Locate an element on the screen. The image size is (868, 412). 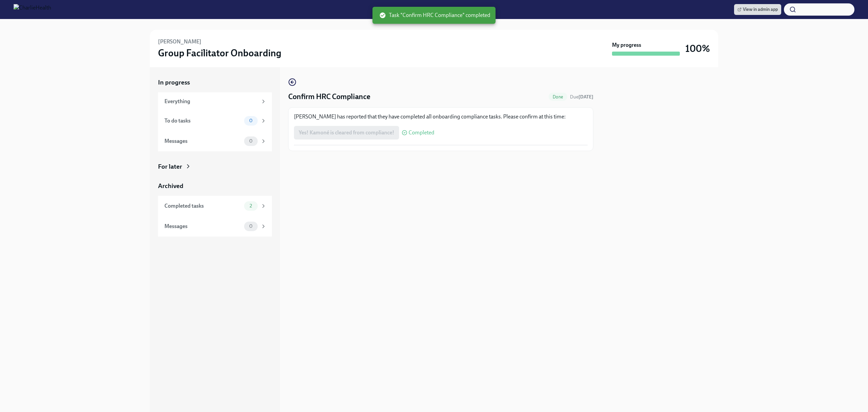
a: Completed tasks2 is located at coordinates (215, 206).